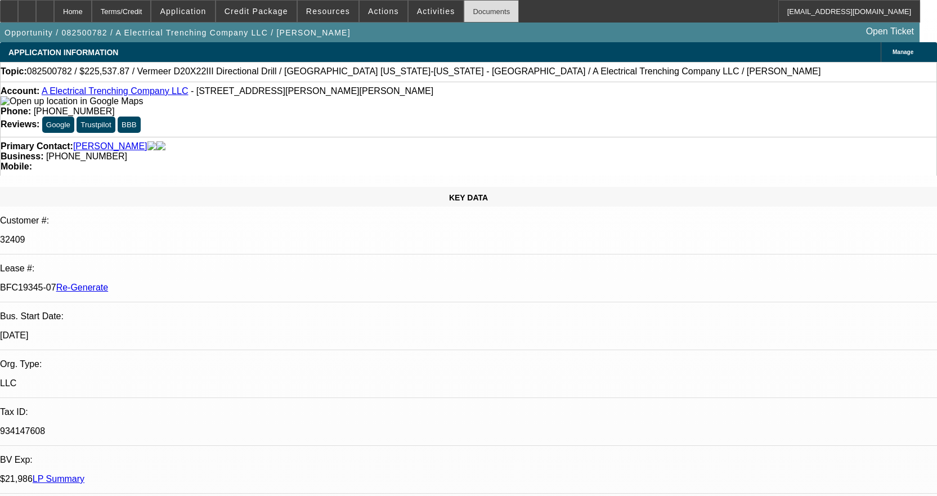 The image size is (937, 496). I want to click on span: Activities, so click(436, 11).